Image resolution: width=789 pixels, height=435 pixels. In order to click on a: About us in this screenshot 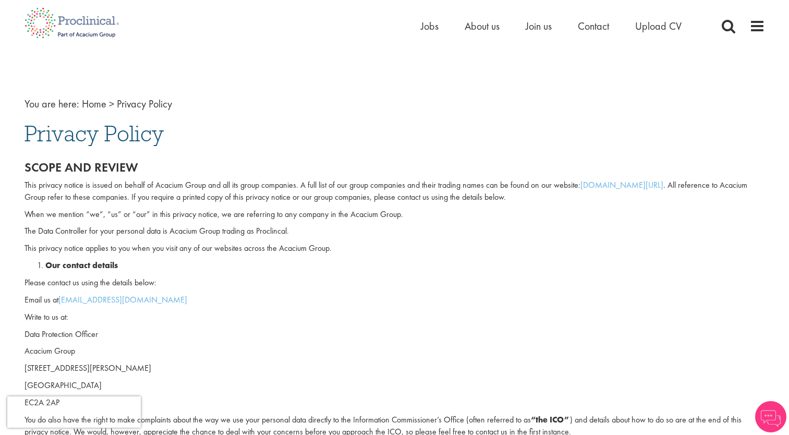, I will do `click(482, 26)`.